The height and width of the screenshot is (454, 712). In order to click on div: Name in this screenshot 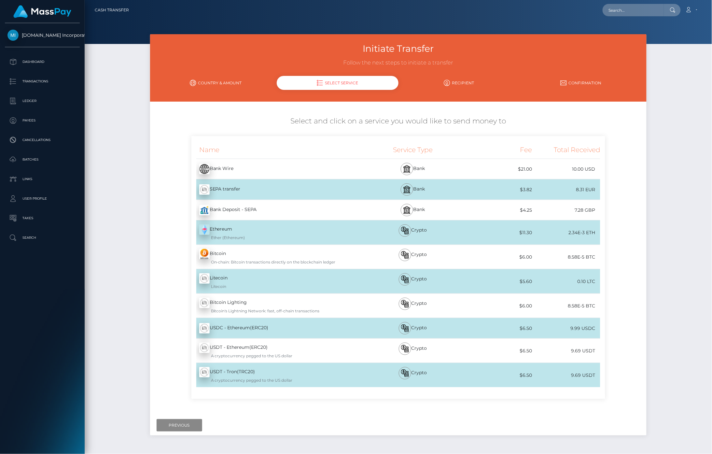, I will do `click(277, 150)`.